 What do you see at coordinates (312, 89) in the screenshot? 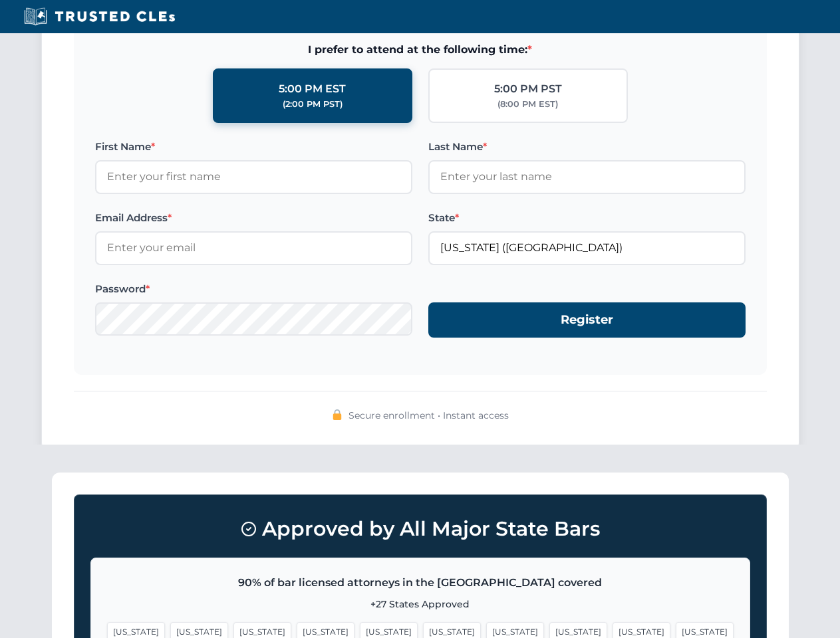
I see `div: 5:00 PM EST` at bounding box center [312, 89].